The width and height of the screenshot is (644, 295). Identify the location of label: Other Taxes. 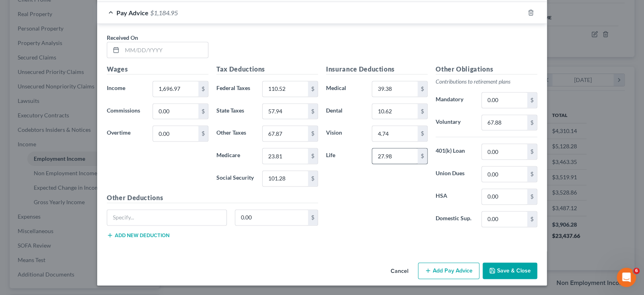
(235, 134).